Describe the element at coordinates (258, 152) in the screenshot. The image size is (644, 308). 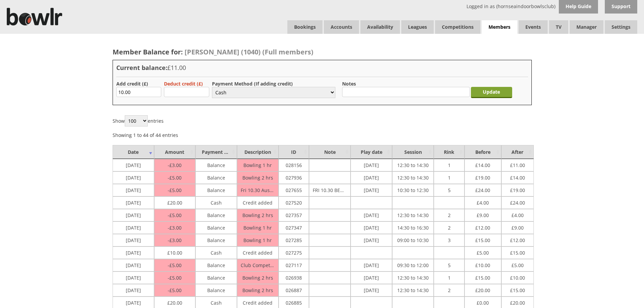
I see `td: Description : activate to sort column ascending` at that location.